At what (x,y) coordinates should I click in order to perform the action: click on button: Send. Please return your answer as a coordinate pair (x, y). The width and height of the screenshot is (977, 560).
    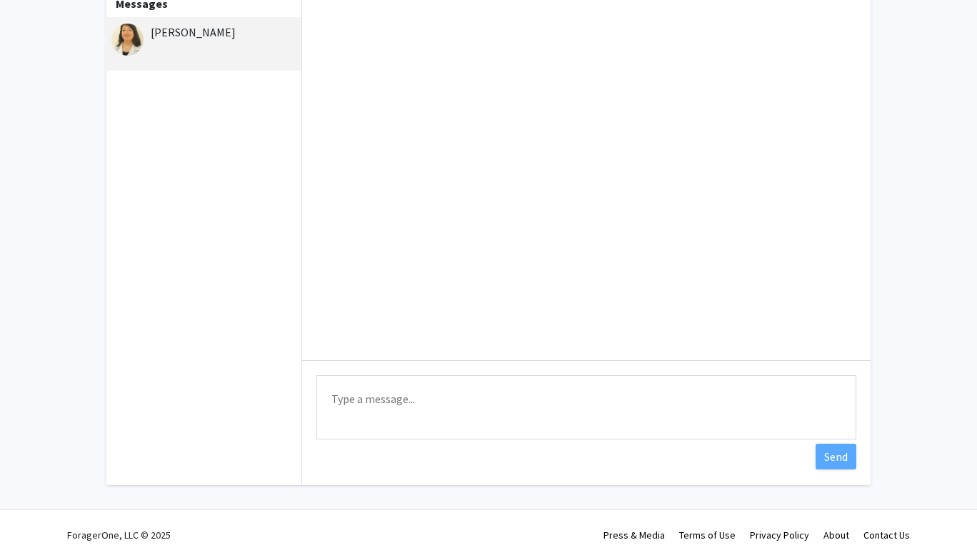
    Looking at the image, I should click on (835, 457).